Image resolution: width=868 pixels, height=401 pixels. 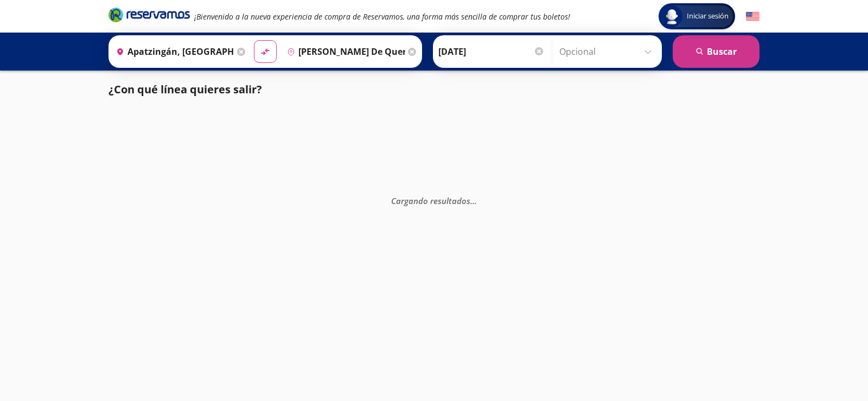 I want to click on a: Brand Logo, so click(x=149, y=16).